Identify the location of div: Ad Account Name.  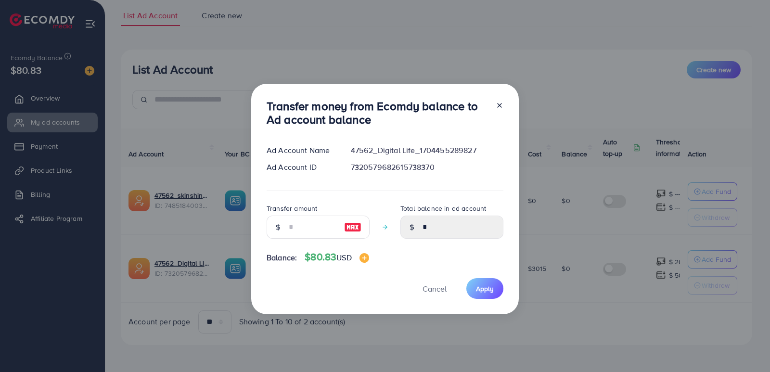
(301, 150).